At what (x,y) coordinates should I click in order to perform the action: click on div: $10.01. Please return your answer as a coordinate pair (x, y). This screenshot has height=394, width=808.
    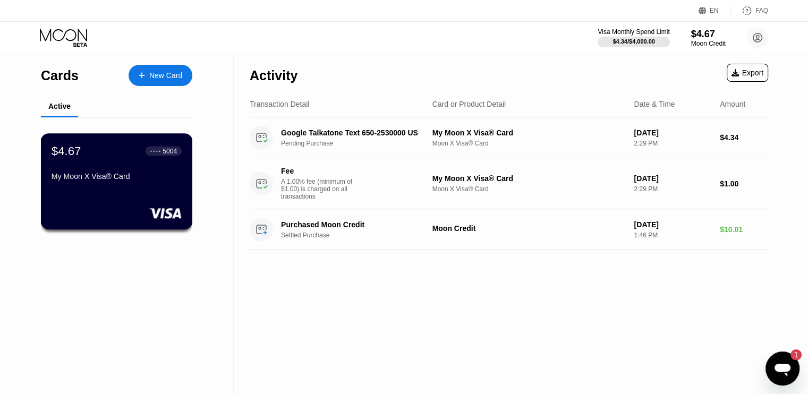
    Looking at the image, I should click on (744, 230).